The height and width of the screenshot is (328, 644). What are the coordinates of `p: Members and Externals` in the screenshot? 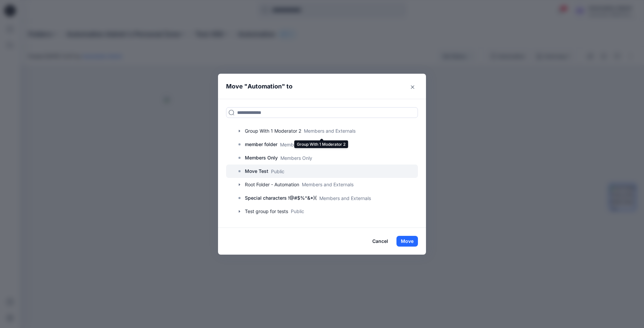 It's located at (345, 198).